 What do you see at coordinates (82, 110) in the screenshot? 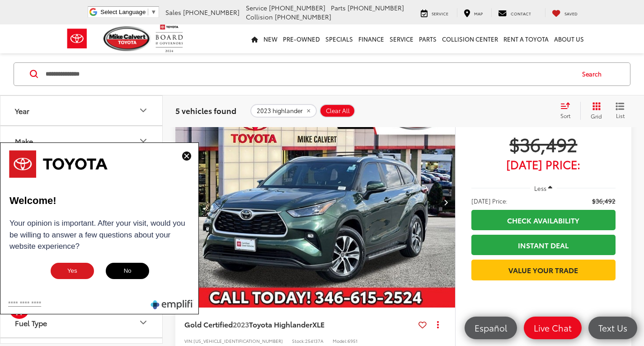
I see `button: YearYear` at bounding box center [82, 110].